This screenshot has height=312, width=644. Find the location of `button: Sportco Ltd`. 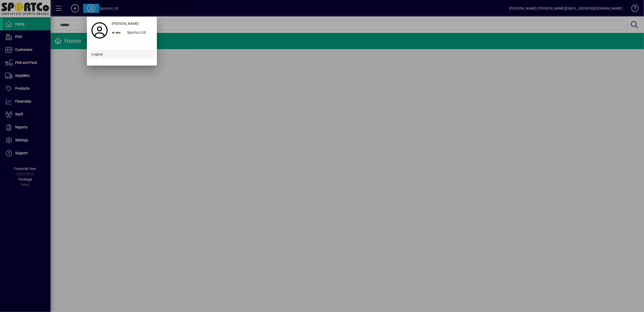

button: Sportco Ltd is located at coordinates (132, 33).